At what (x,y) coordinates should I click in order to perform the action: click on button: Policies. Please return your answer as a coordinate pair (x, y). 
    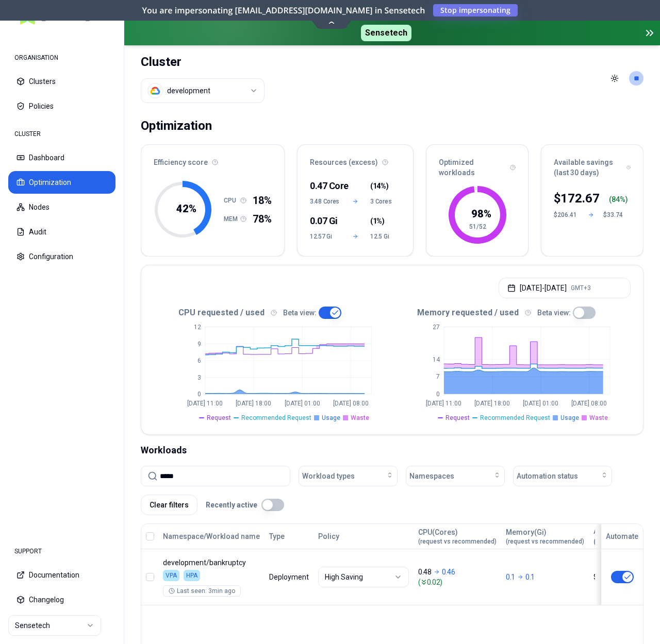
    Looking at the image, I should click on (62, 106).